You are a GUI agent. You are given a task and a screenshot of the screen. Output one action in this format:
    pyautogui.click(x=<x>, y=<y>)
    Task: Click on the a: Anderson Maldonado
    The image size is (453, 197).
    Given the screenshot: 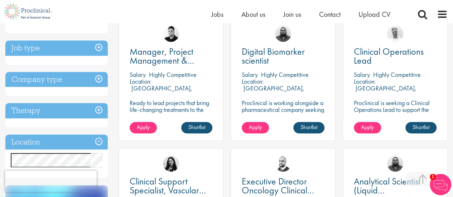 What is the action you would take?
    pyautogui.click(x=171, y=34)
    